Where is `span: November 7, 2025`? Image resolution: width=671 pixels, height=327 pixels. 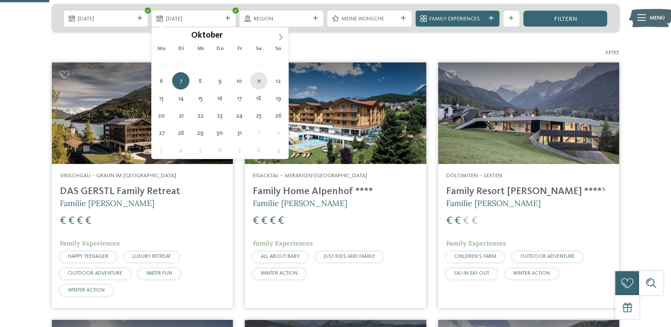 span: November 7, 2025 is located at coordinates (239, 150).